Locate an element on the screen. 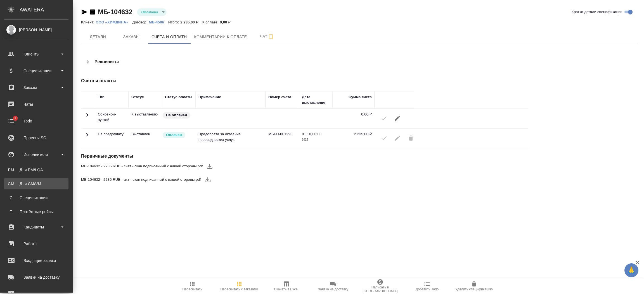 The image size is (644, 294). p: 2 235,00 ₽ is located at coordinates (191, 22).